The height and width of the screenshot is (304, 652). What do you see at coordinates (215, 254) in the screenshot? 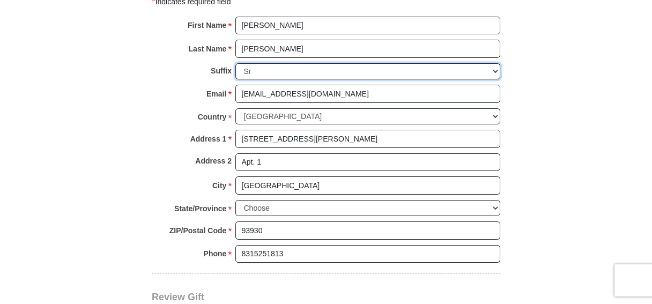
I see `strong: Phone` at bounding box center [215, 254].